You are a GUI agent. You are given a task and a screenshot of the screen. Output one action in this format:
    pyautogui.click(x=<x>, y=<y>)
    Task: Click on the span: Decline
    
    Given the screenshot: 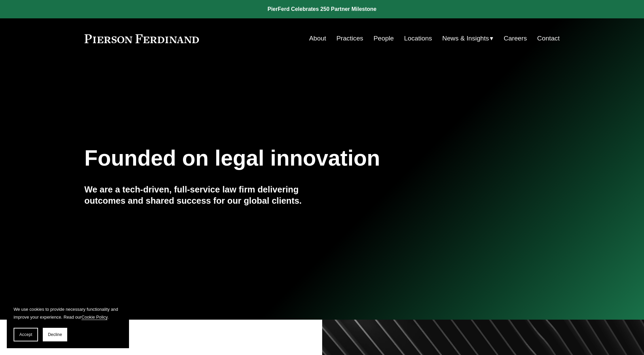 What is the action you would take?
    pyautogui.click(x=55, y=335)
    